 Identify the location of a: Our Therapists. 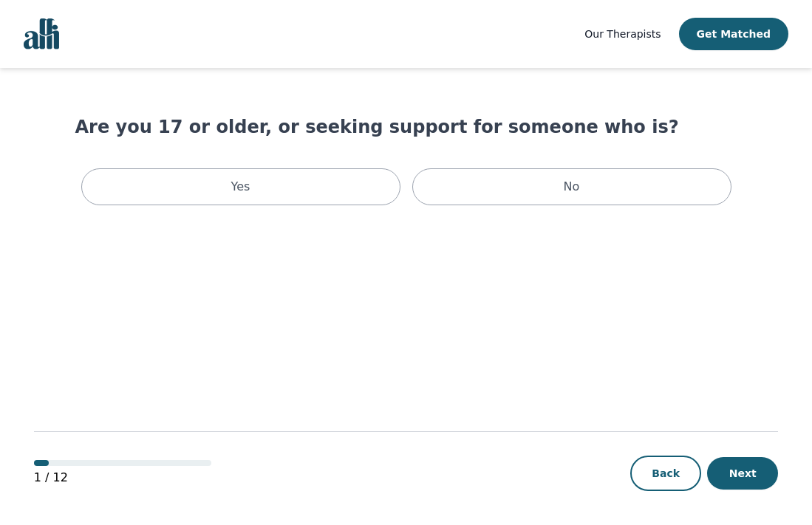
(622, 34).